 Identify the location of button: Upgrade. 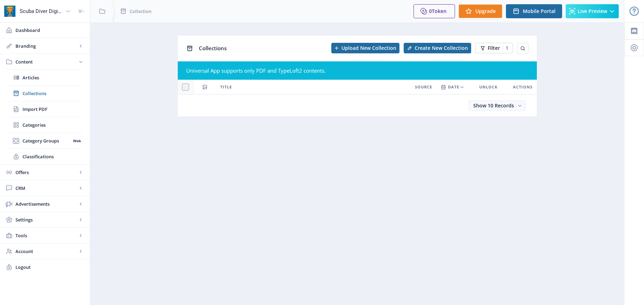
(480, 11).